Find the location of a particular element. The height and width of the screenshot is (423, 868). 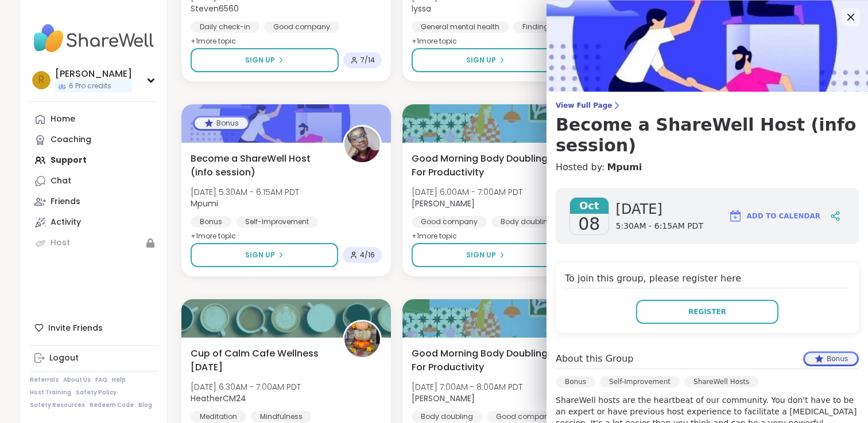

div: Meditation is located at coordinates (218, 417).